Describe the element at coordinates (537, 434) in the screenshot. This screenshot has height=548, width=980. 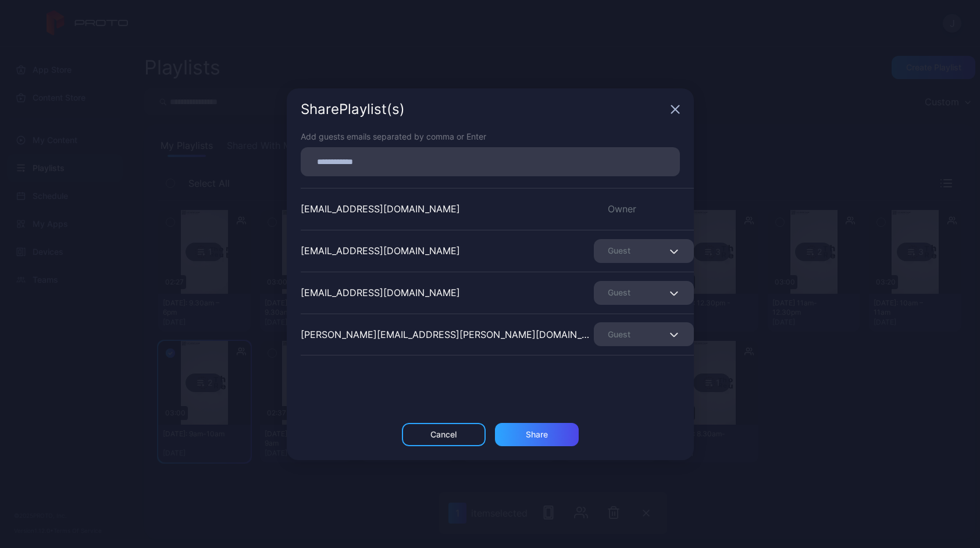
I see `button: Share` at that location.